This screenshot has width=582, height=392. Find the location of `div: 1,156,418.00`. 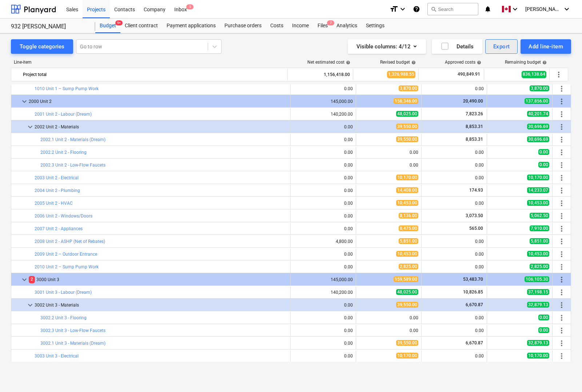

div: 1,156,418.00 is located at coordinates (320, 74).